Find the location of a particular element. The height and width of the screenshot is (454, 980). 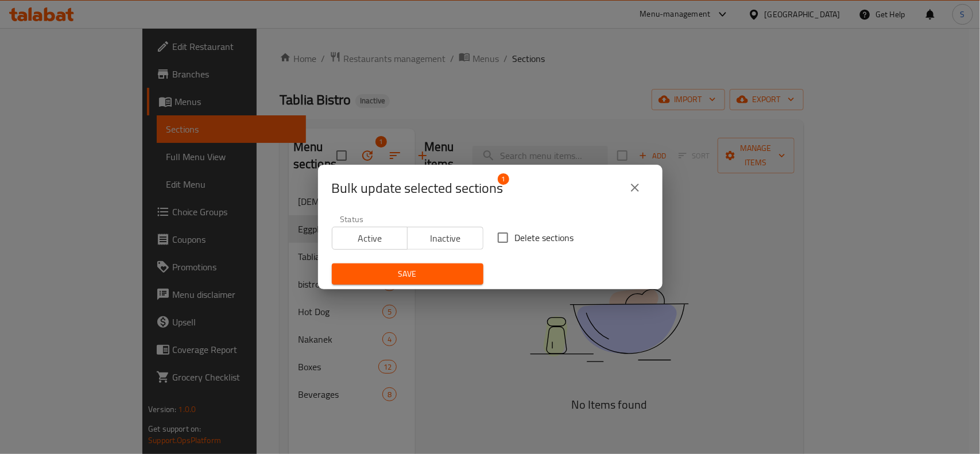

button: close is located at coordinates (635, 188).